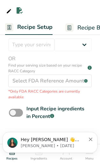 Image resolution: width=100 pixels, height=163 pixels. Describe the element at coordinates (50, 17) in the screenshot. I see `div: message notification from Aya, 7w ago. Hey Ahmed 👋 Welcome to Food Label Maker🙌 Take a look aroun...` at that location.